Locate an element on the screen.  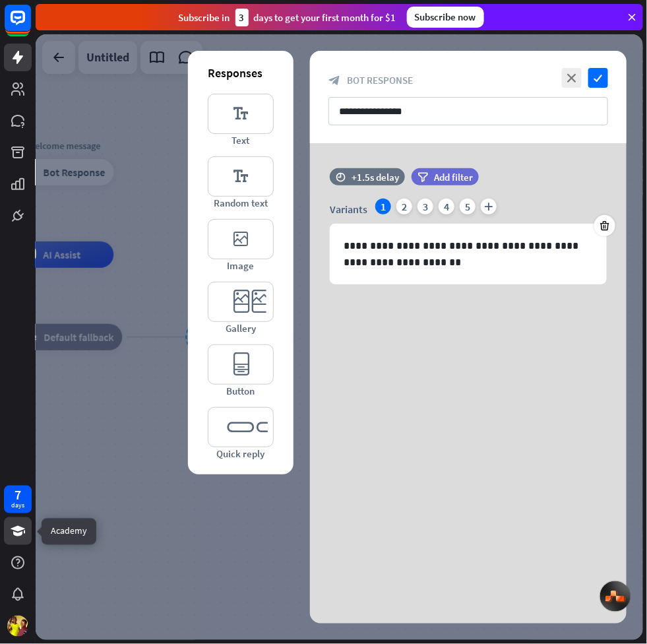
button: Open LiveChat chat widget is located at coordinates (31, 25).